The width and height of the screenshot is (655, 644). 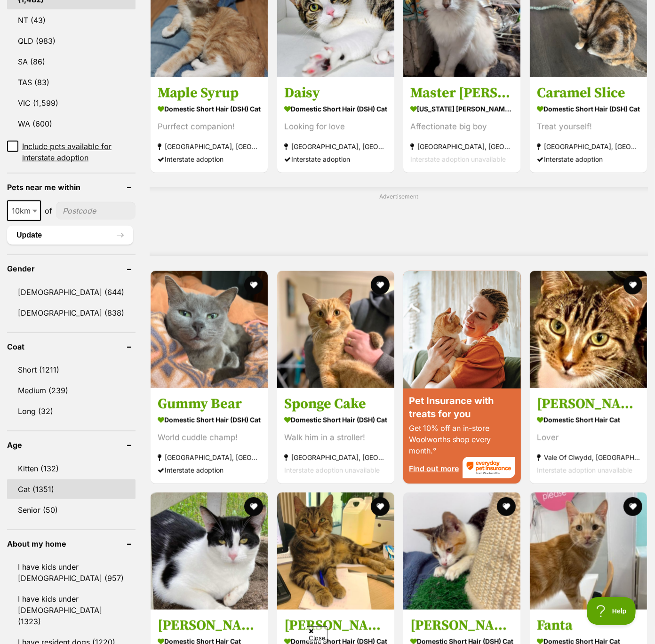 What do you see at coordinates (209, 92) in the screenshot?
I see `h3: Maple Syrup` at bounding box center [209, 92].